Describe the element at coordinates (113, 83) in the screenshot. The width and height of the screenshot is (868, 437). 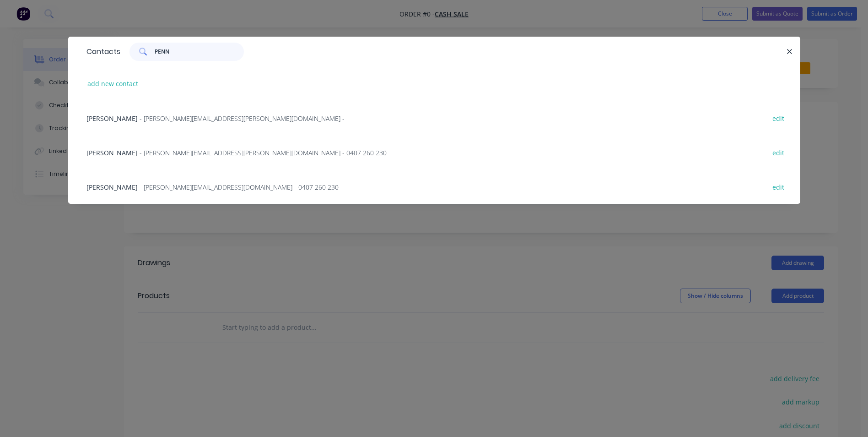
I see `button: add new contact` at that location.